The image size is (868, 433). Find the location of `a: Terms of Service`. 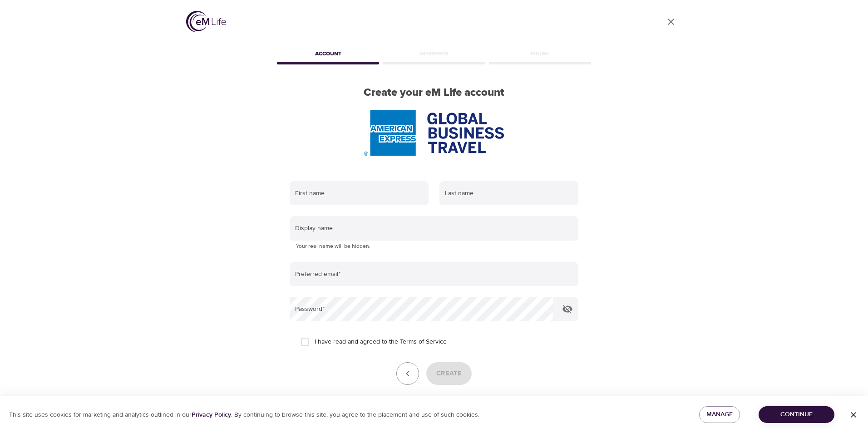

a: Terms of Service is located at coordinates (423, 341).